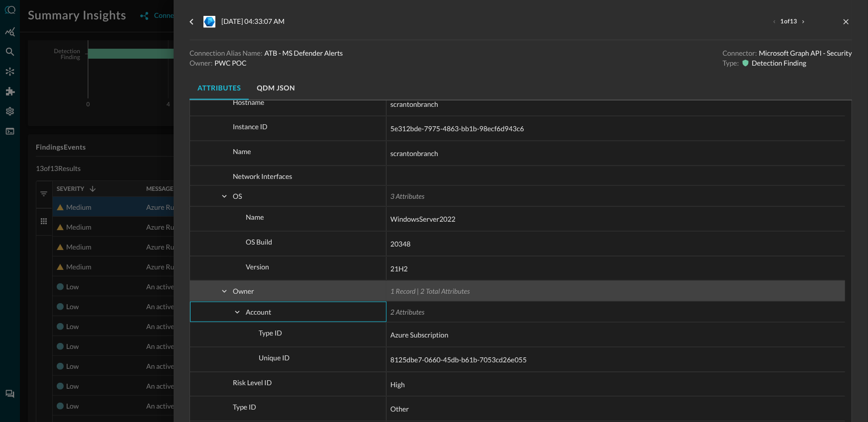  I want to click on span: Hostname, so click(248, 102).